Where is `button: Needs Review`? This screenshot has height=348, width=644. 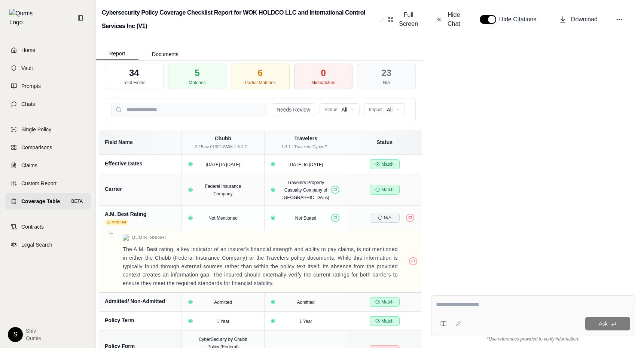
button: Needs Review is located at coordinates (293, 110).